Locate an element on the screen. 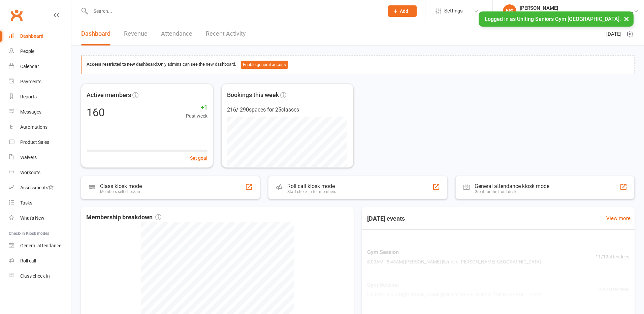  a: Revenue is located at coordinates (135, 34).